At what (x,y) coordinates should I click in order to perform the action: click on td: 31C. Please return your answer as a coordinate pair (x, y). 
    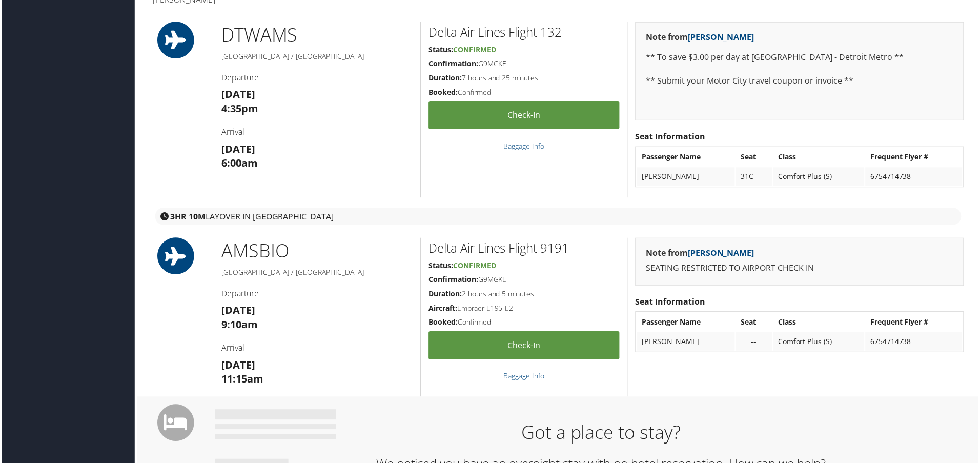
    Looking at the image, I should click on (755, 177).